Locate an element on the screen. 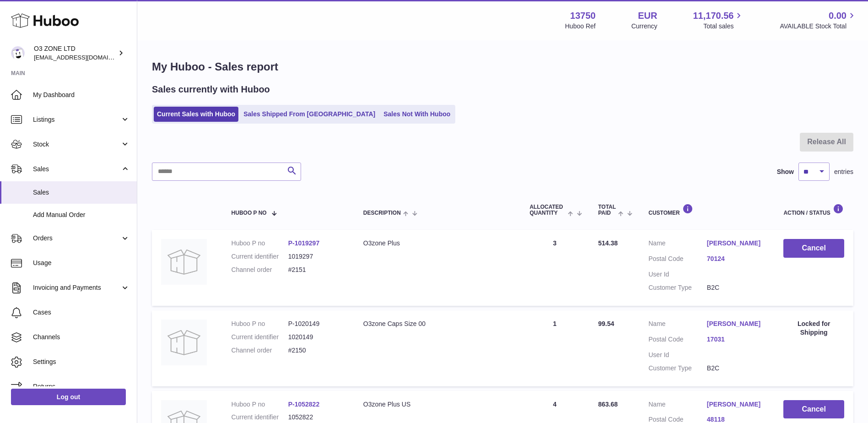  a: Current Sales with Huboo is located at coordinates (196, 114).